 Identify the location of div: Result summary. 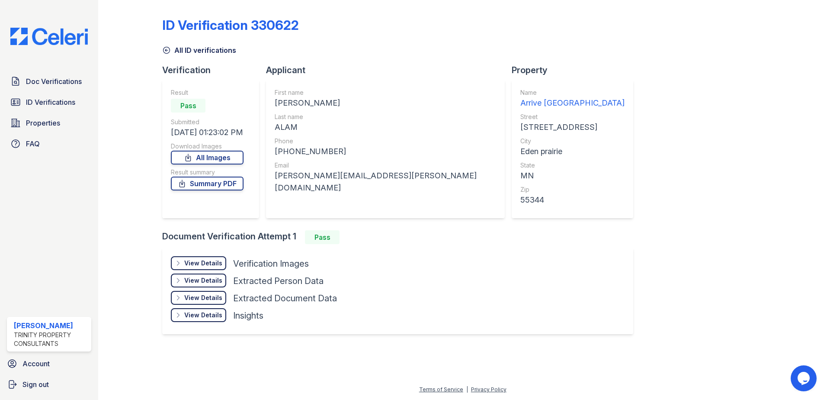
(207, 172).